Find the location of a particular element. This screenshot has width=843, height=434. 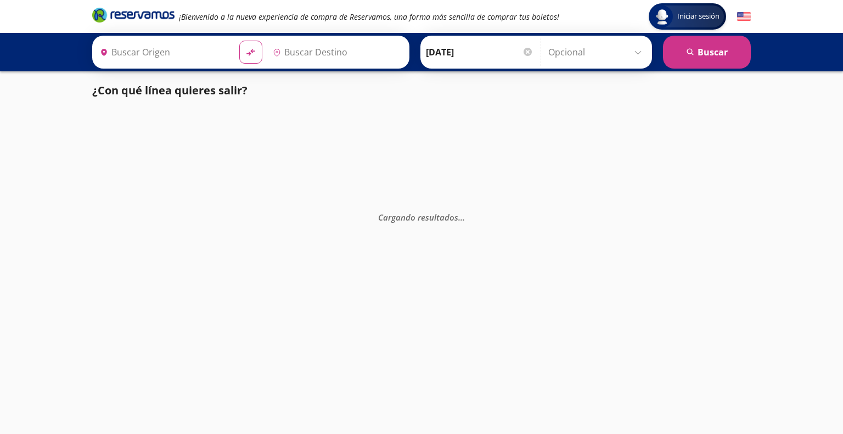

input: Opcional is located at coordinates (597, 52).